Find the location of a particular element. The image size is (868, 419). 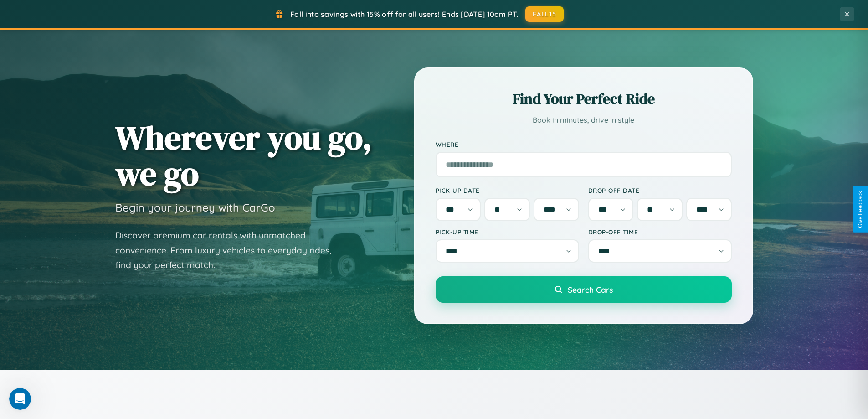

label: Pick-up Date is located at coordinates (507, 190).